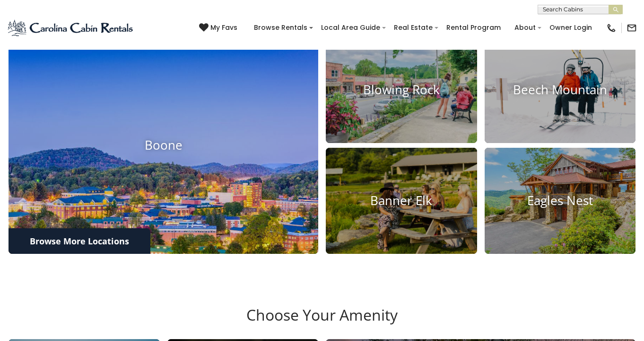 This screenshot has width=644, height=341. What do you see at coordinates (560, 89) in the screenshot?
I see `h4: Beech Mountain` at bounding box center [560, 89].